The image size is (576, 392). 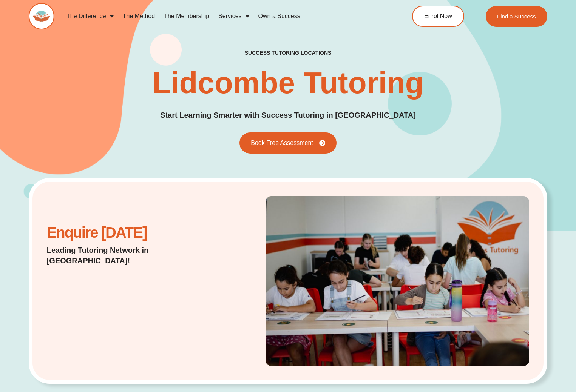 I want to click on span: Book Free Assessment, so click(x=282, y=143).